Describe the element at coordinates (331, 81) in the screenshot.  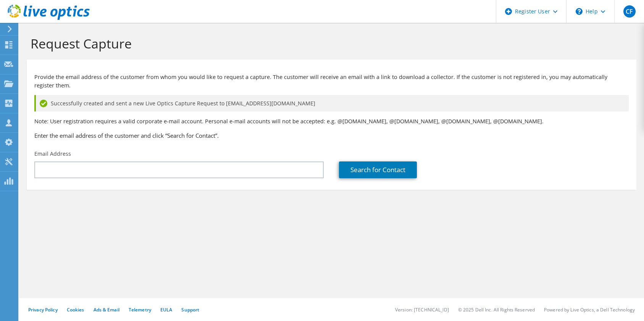
I see `p: Provide the email address of the customer from whom you would like to request a capture. The cust...` at that location.